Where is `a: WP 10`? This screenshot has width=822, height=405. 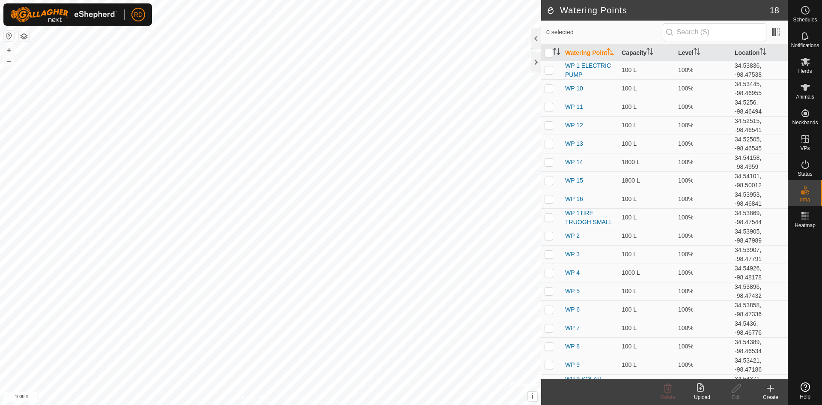 a: WP 10 is located at coordinates (574, 88).